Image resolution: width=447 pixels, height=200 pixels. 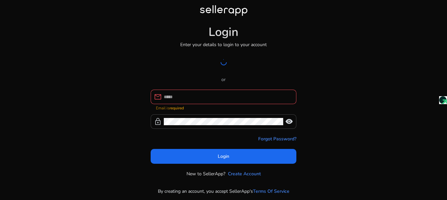 What do you see at coordinates (223, 156) in the screenshot?
I see `span: Login` at bounding box center [223, 156].